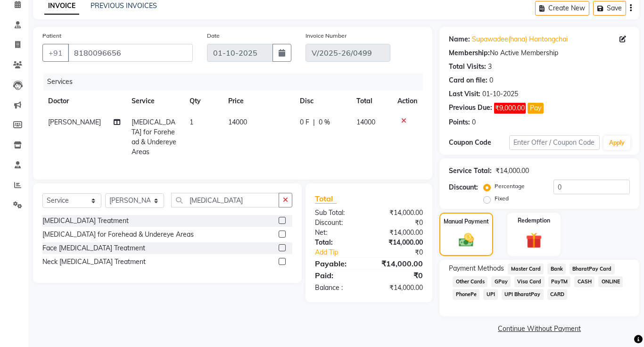 The width and height of the screenshot is (644, 347). Describe the element at coordinates (338, 213) in the screenshot. I see `div: Sub Total:` at that location.